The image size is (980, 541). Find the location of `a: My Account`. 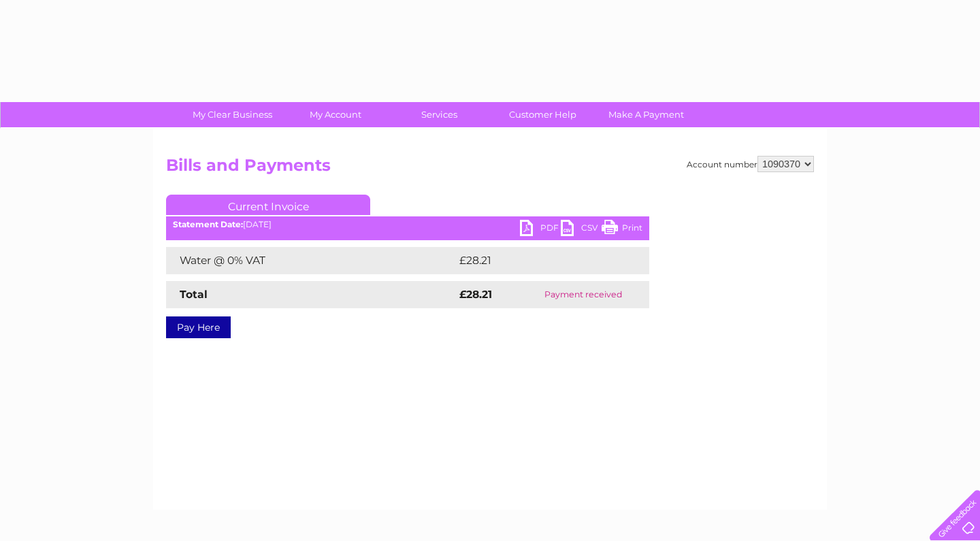

a: My Account is located at coordinates (335, 115).